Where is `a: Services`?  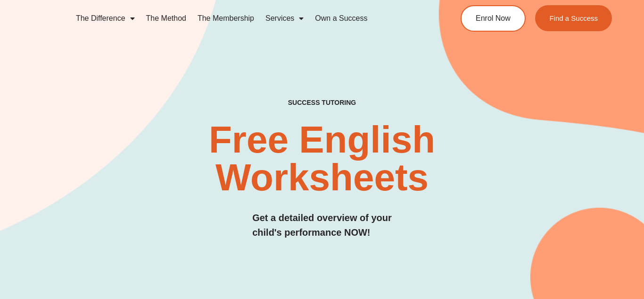
a: Services is located at coordinates (284, 18).